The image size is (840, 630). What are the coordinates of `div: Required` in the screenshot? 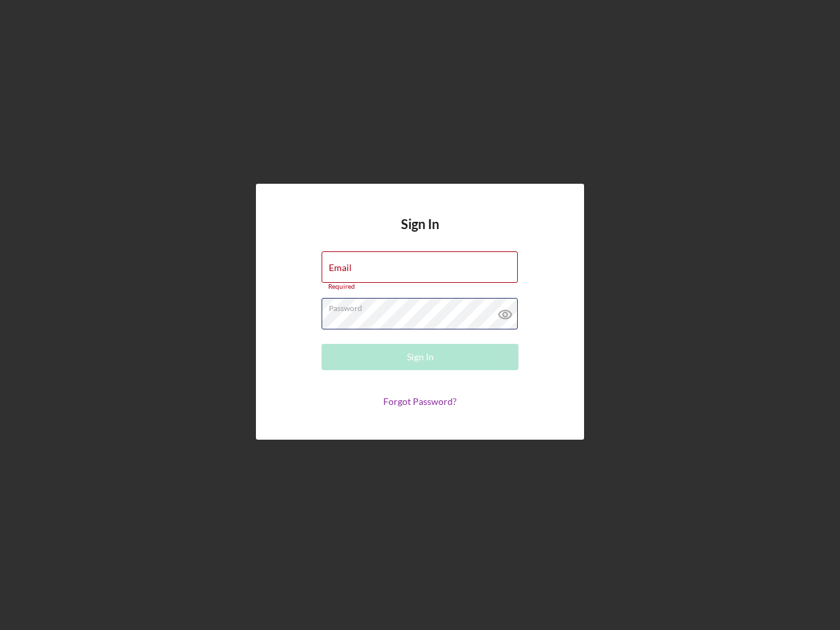 It's located at (420, 287).